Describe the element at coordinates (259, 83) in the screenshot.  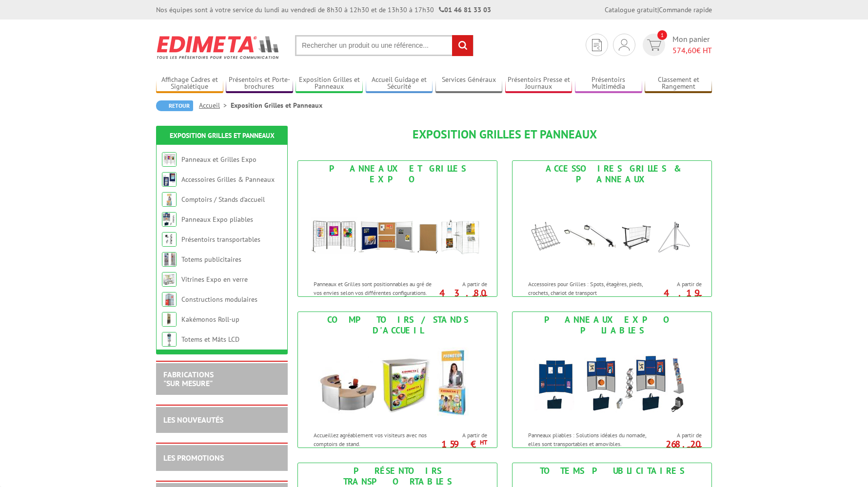
I see `a: Présentoirs et Porte-brochures` at that location.